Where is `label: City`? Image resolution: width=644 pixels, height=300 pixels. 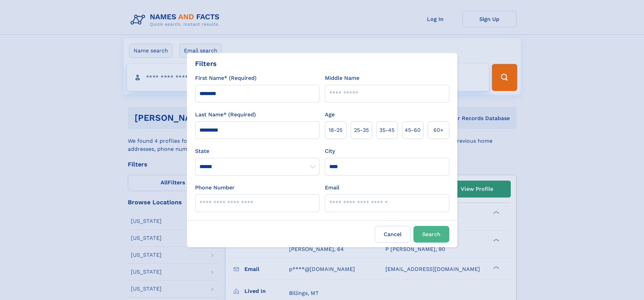 label: City is located at coordinates (330, 151).